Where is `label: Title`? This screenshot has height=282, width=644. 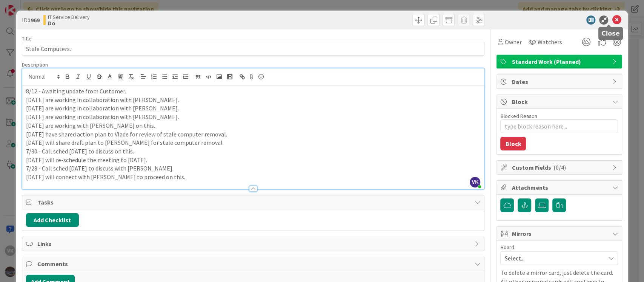
label: Title is located at coordinates (27, 39).